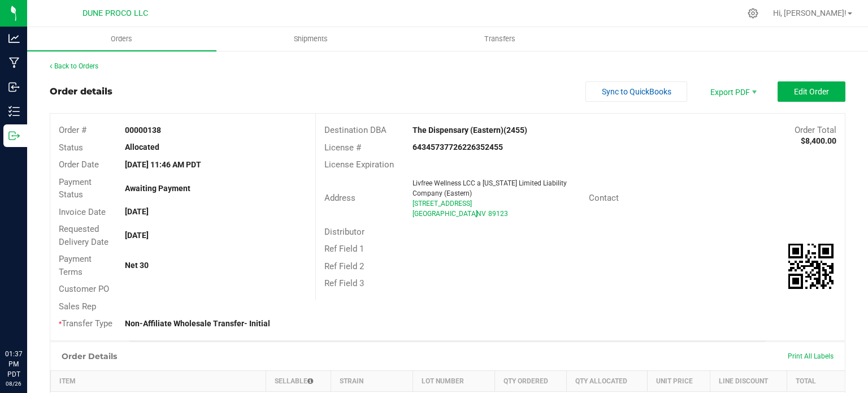  I want to click on span: Export PDF, so click(732, 92).